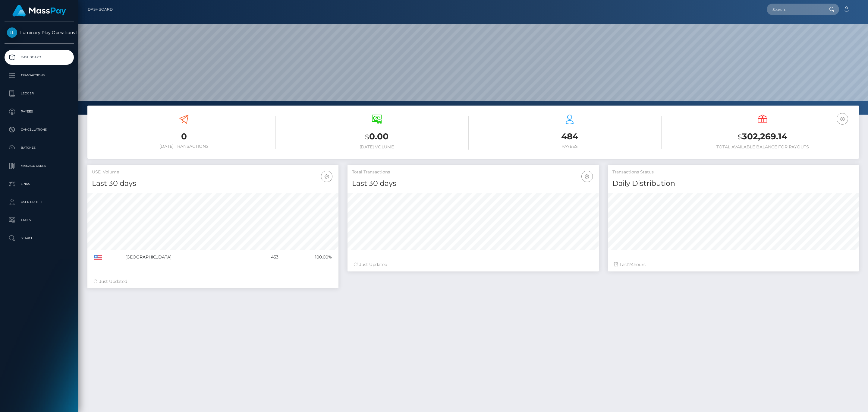 The image size is (868, 412). What do you see at coordinates (763, 137) in the screenshot?
I see `h3: 302,269.14` at bounding box center [763, 137].